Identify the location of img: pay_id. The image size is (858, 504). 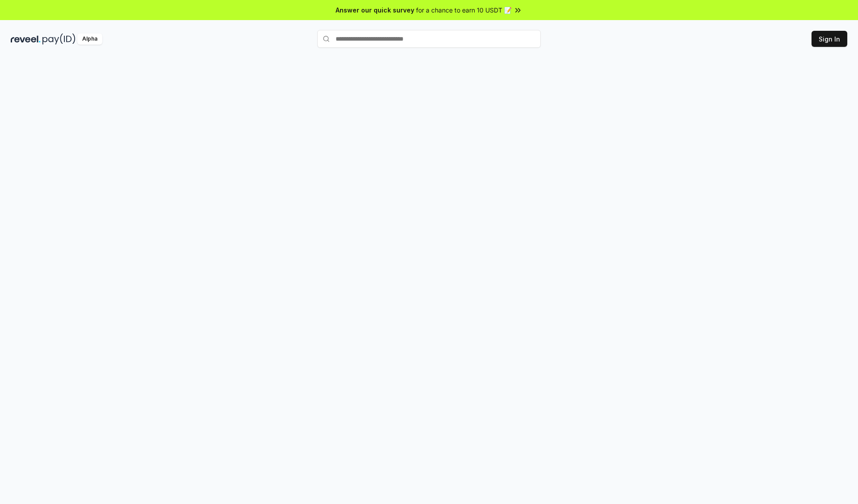
(59, 39).